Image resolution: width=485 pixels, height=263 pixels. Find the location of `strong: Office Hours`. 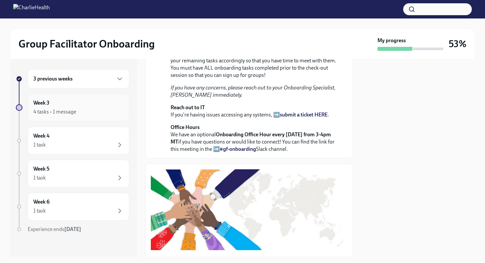

strong: Office Hours is located at coordinates (185, 127).